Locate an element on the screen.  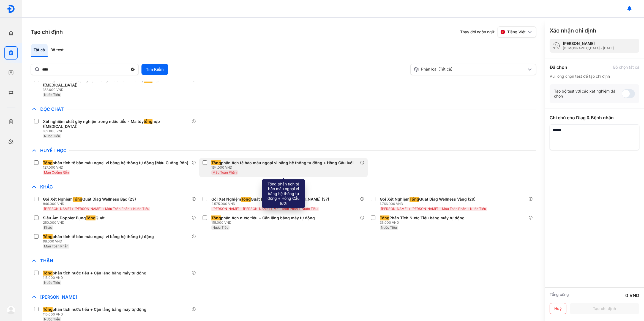
div: 2.575.000 VND is located at coordinates (272, 204).